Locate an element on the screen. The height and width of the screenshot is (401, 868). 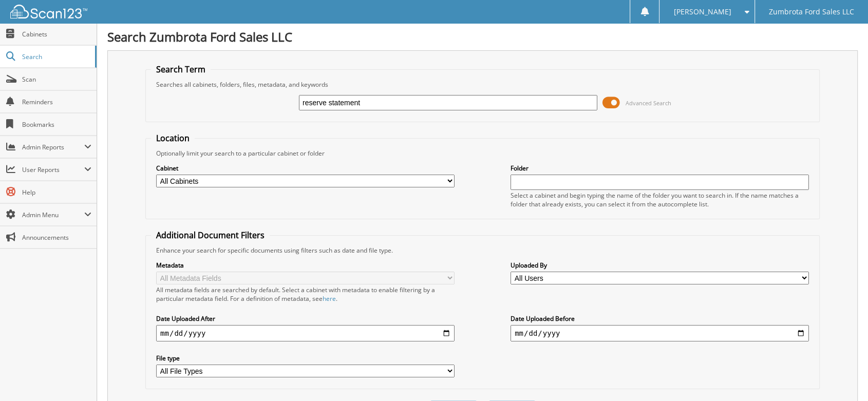
span: Admin Reports is located at coordinates (53, 147).